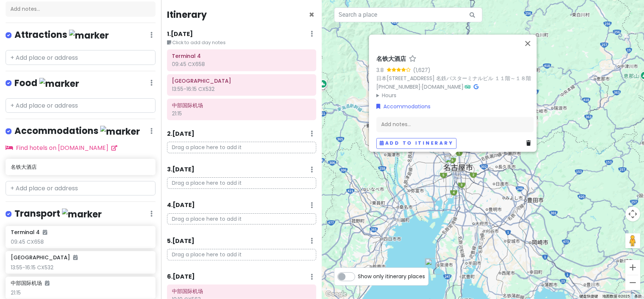 The image size is (644, 299). Describe the element at coordinates (417, 143) in the screenshot. I see `button: Add to itinerary` at that location.